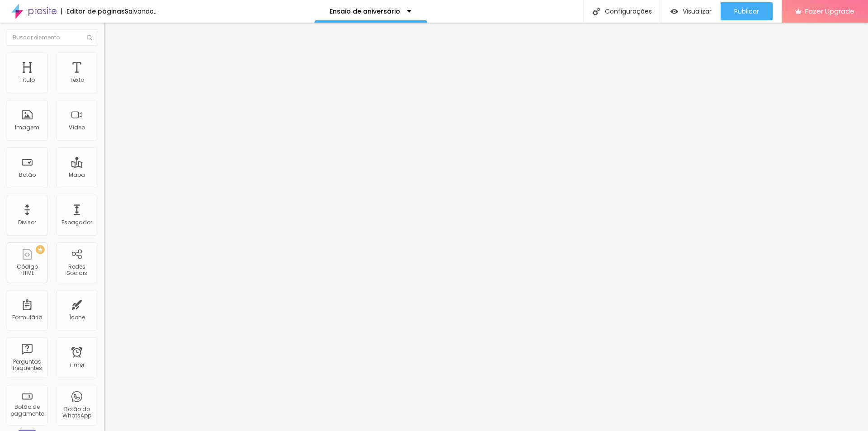 Image resolution: width=868 pixels, height=431 pixels. What do you see at coordinates (674, 11) in the screenshot?
I see `img: view-1.svg` at bounding box center [674, 11].